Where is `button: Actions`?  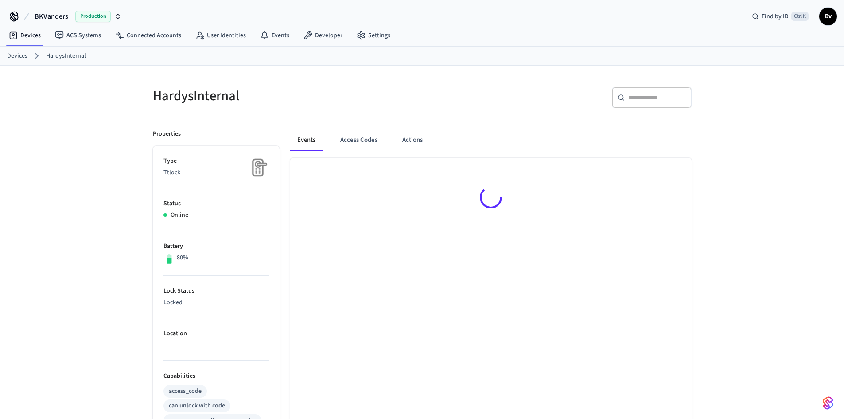 button: Actions is located at coordinates (412, 140).